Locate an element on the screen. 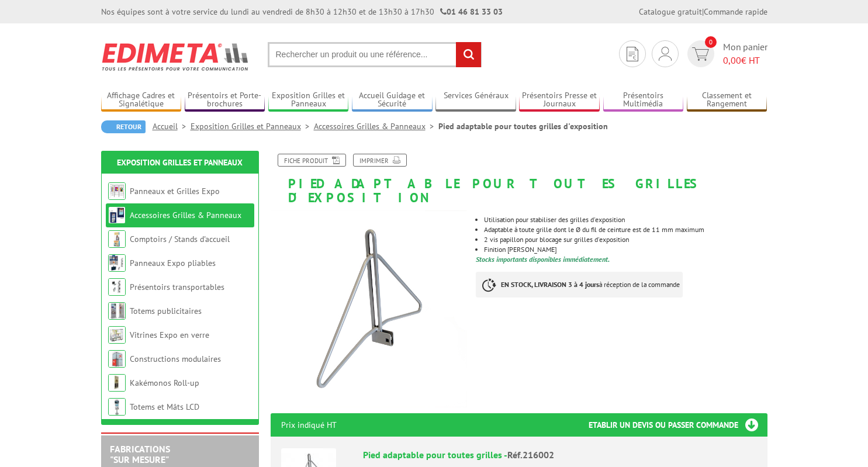 Image resolution: width=868 pixels, height=467 pixels. span: Réf.216002 is located at coordinates (530, 455).